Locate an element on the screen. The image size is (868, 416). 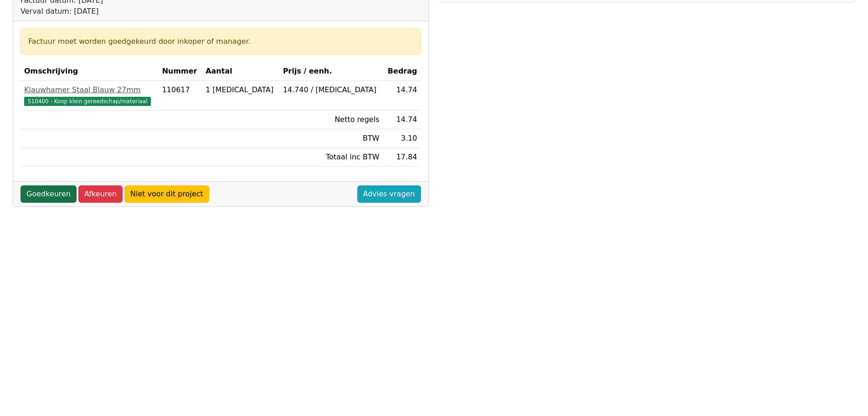
td: 3.10 is located at coordinates (401, 138).